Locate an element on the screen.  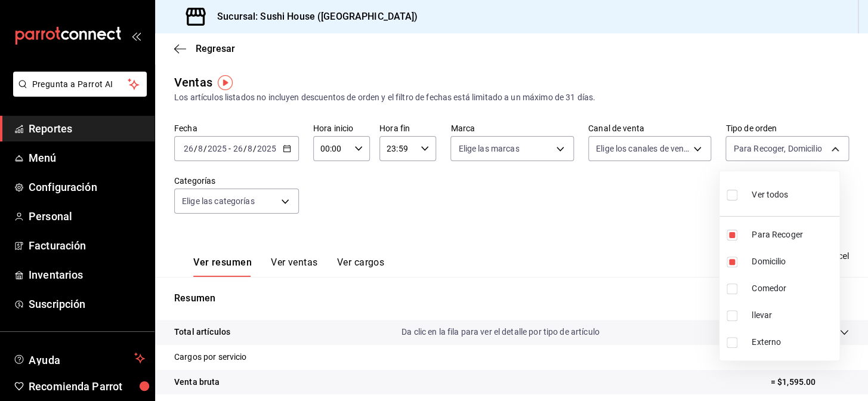
span: Domicilio is located at coordinates (793, 262).